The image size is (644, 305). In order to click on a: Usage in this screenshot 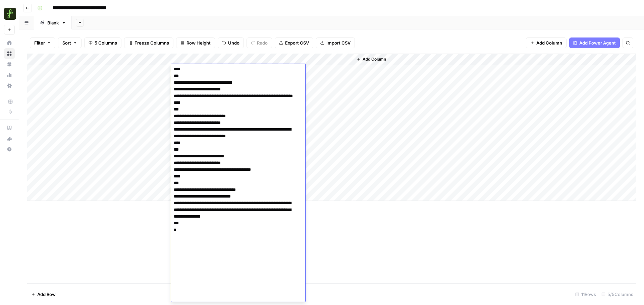, I will do `click(10, 75)`.